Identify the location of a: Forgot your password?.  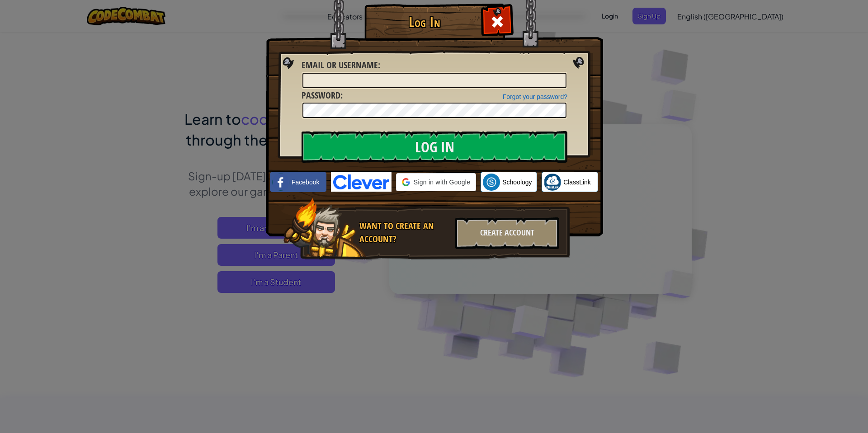
(535, 97).